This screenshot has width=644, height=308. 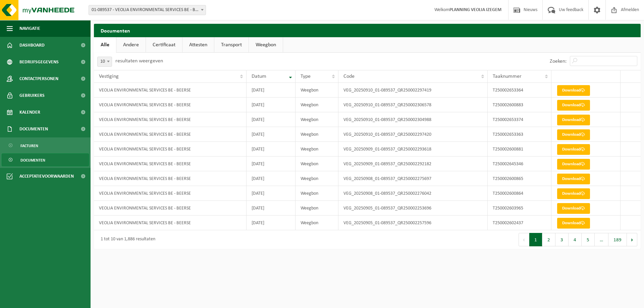 I want to click on label: Zoeken:, so click(x=558, y=61).